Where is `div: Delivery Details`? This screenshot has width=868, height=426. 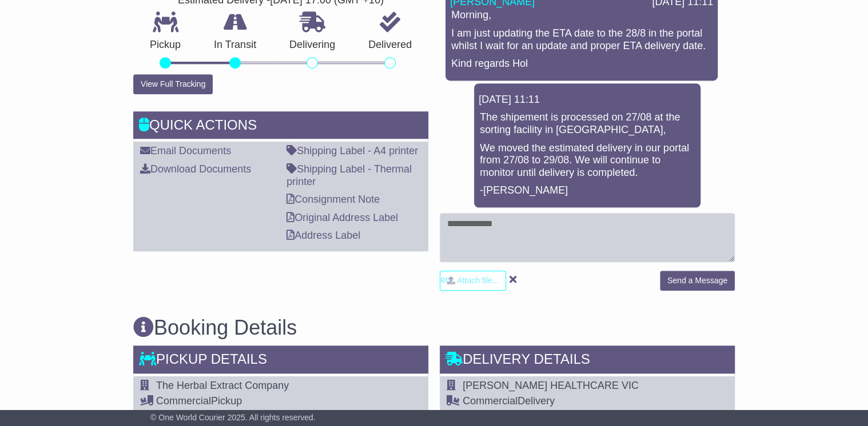
div: Delivery Details is located at coordinates (587, 361).